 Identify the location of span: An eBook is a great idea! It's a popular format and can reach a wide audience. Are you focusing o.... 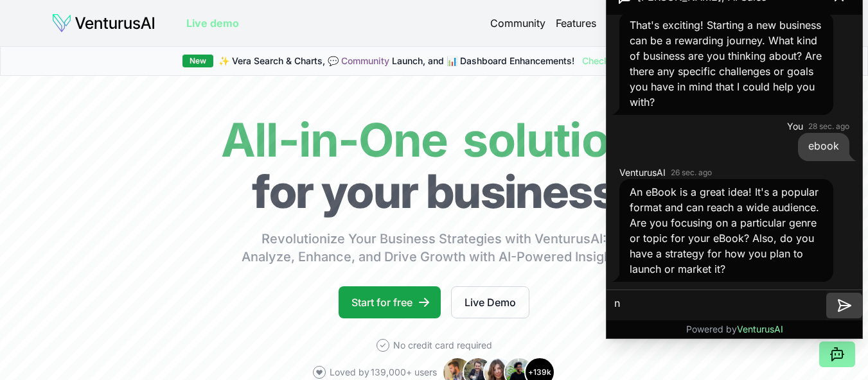
(724, 230).